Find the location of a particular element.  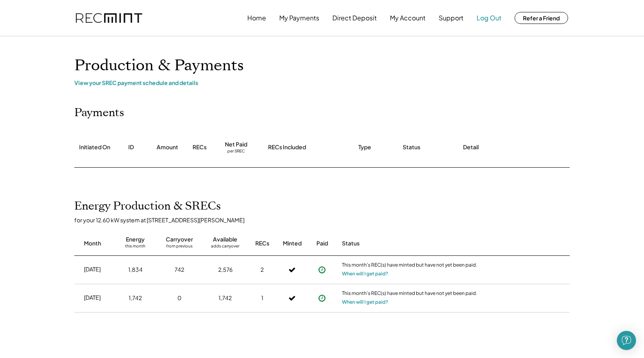

div: Net Paid is located at coordinates (236, 145).